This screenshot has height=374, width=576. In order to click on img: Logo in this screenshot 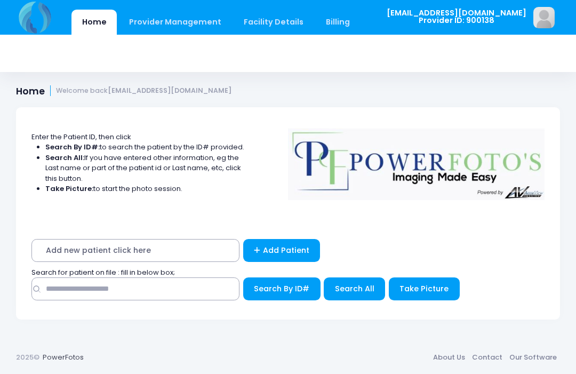, I will do `click(416, 160)`.